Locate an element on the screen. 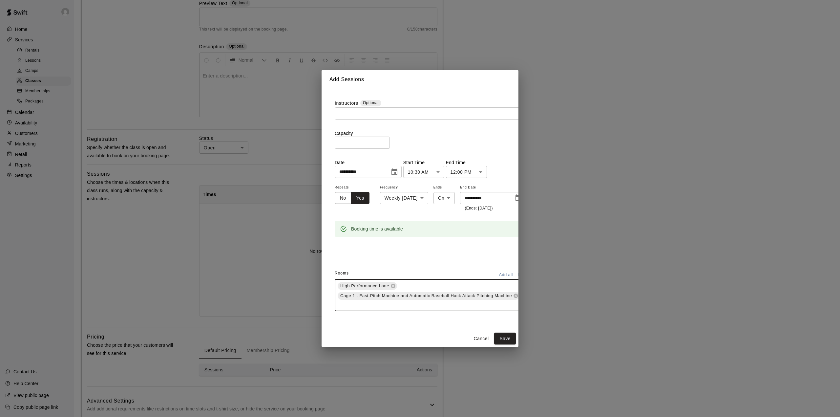 The image size is (840, 417). button: Remove all is located at coordinates (530, 275).